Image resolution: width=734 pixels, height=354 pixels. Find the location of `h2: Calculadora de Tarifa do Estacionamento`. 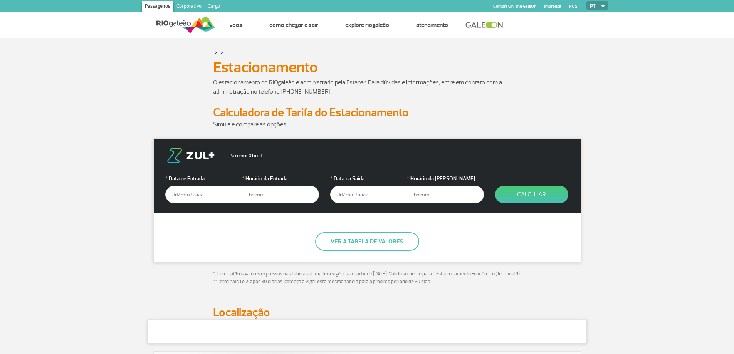

h2: Calculadora de Tarifa do Estacionamento is located at coordinates (367, 112).